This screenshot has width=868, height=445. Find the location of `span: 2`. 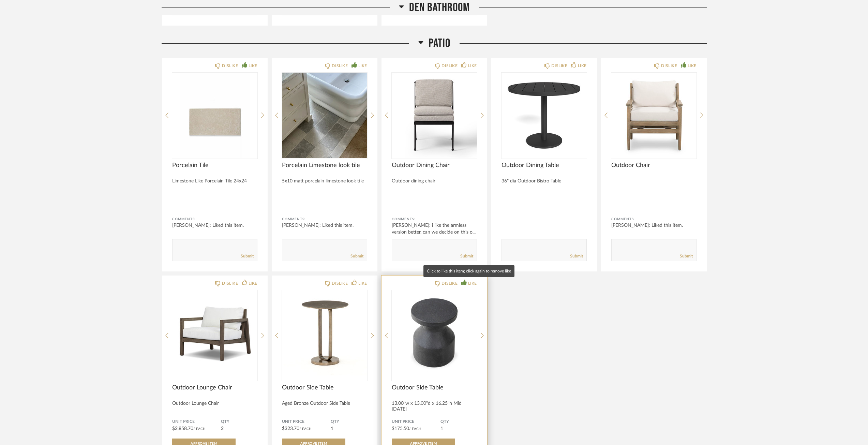

span: 2 is located at coordinates (222, 429).